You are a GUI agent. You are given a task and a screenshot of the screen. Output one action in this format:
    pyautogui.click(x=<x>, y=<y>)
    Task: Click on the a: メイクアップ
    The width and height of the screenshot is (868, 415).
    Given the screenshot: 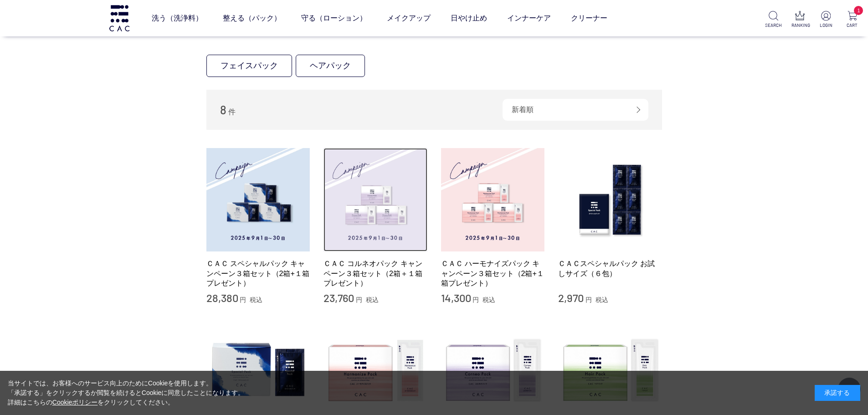 What is the action you would take?
    pyautogui.click(x=409, y=18)
    